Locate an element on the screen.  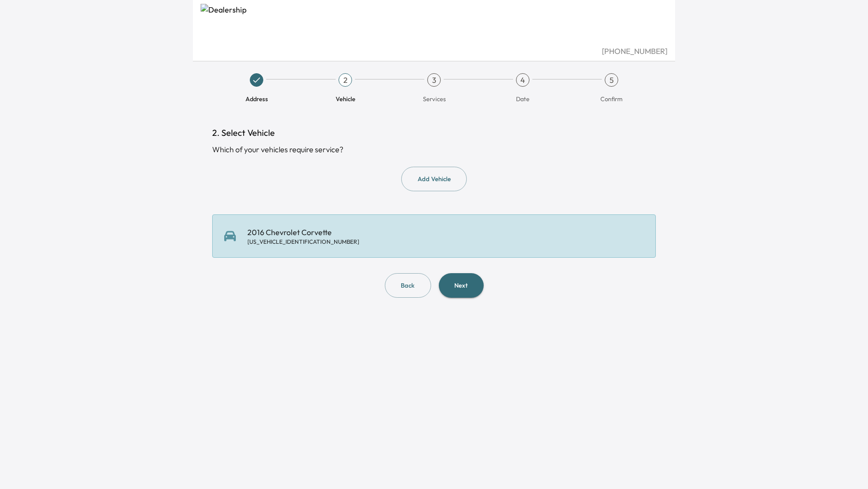
span: Date is located at coordinates (523, 99).